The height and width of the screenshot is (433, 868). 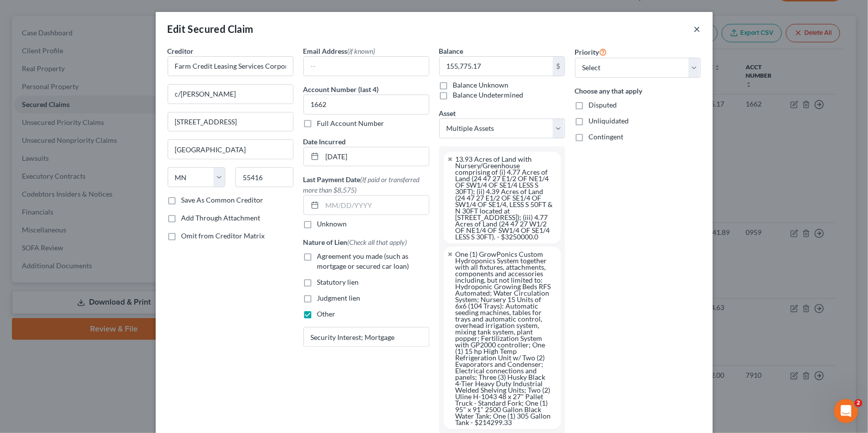 I want to click on input: Enter address..., so click(x=231, y=94).